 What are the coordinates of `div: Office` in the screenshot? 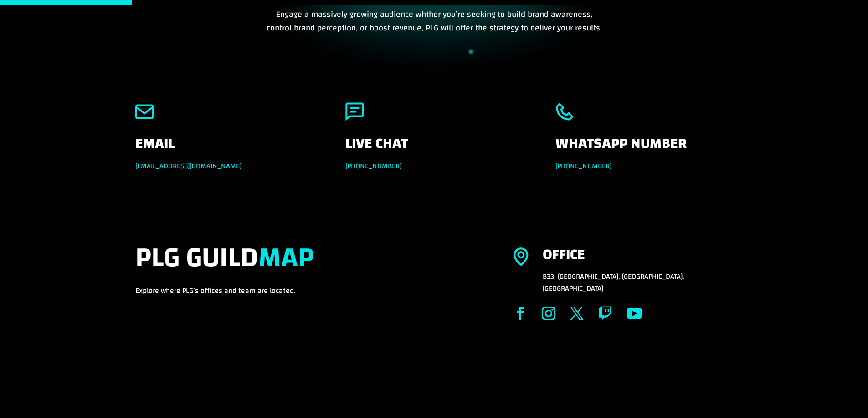 It's located at (563, 255).